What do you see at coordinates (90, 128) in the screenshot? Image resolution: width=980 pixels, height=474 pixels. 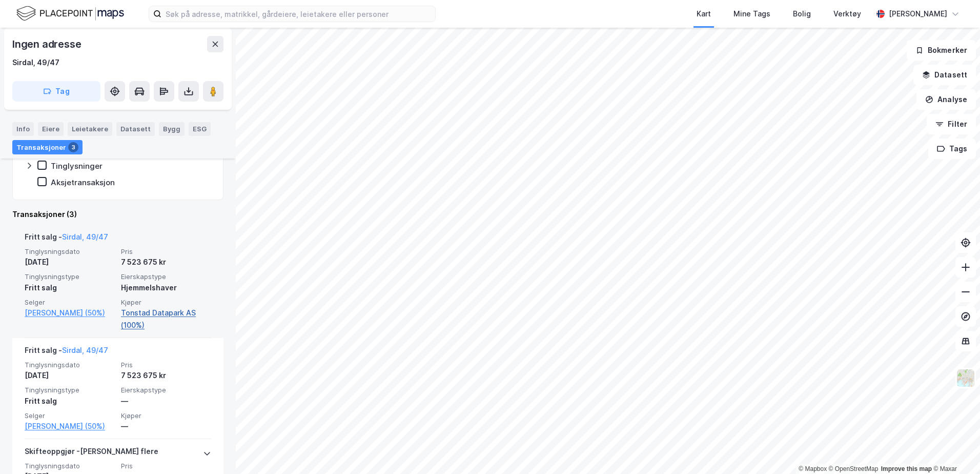 I see `div: Leietakere` at bounding box center [90, 128].